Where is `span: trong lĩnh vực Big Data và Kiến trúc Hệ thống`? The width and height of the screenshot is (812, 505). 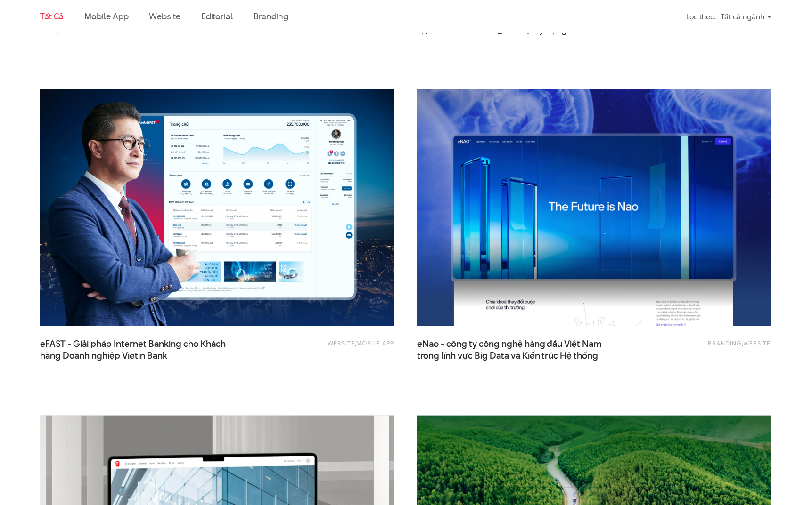
span: trong lĩnh vực Big Data và Kiến trúc Hệ thống is located at coordinates (507, 356).